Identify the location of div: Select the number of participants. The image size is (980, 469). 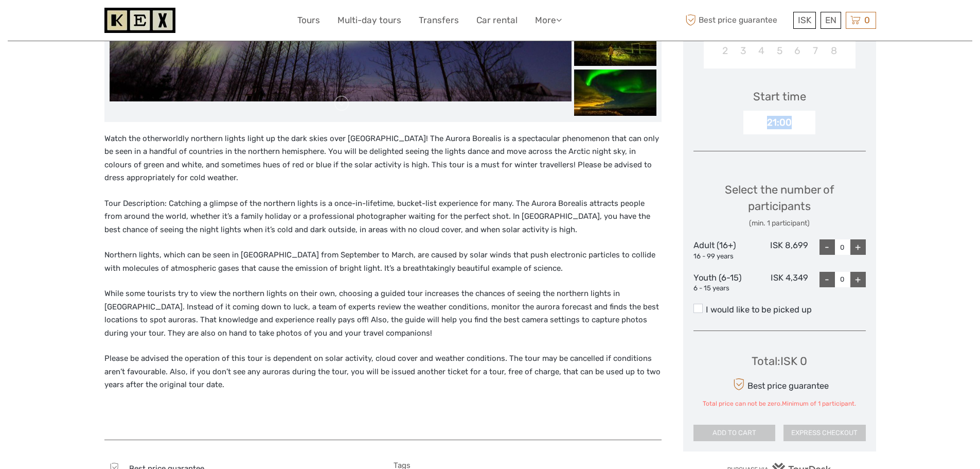
(779, 205).